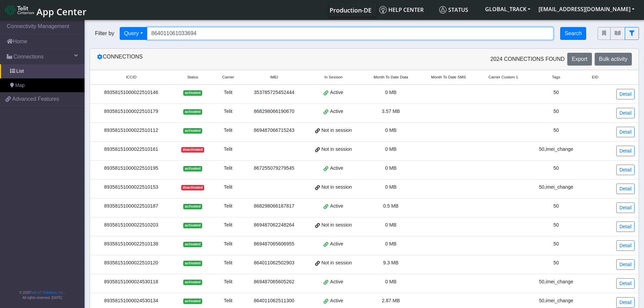 The image size is (644, 308). Describe the element at coordinates (227, 59) in the screenshot. I see `div: Connections` at that location.